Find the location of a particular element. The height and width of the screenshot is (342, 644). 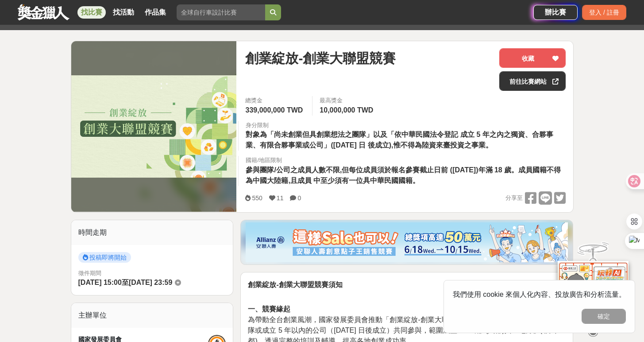

span: 11 is located at coordinates (280, 198).